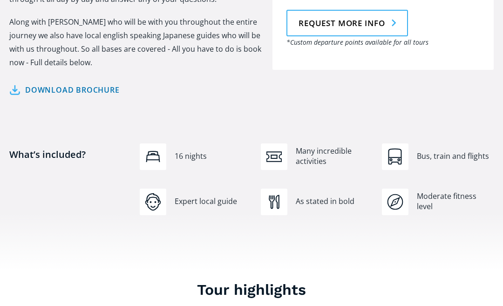  What do you see at coordinates (358, 42) in the screenshot?
I see `em: *Custom departure points available for all tours` at bounding box center [358, 42].